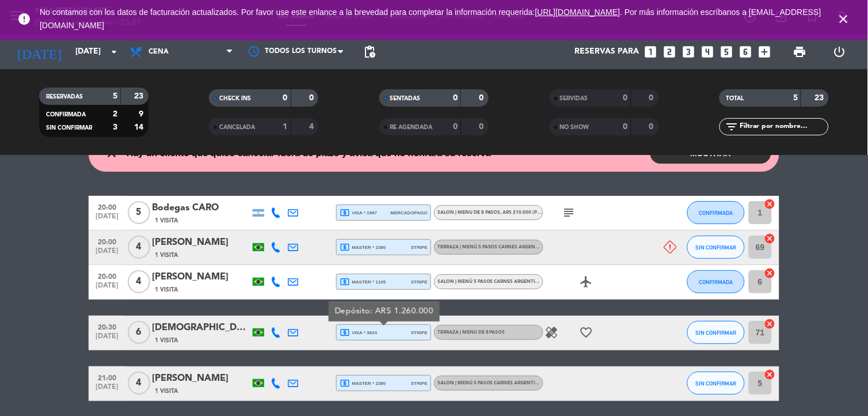 Image resolution: width=868 pixels, height=416 pixels. What do you see at coordinates (107, 326) in the screenshot?
I see `span: 20:30` at bounding box center [107, 326].